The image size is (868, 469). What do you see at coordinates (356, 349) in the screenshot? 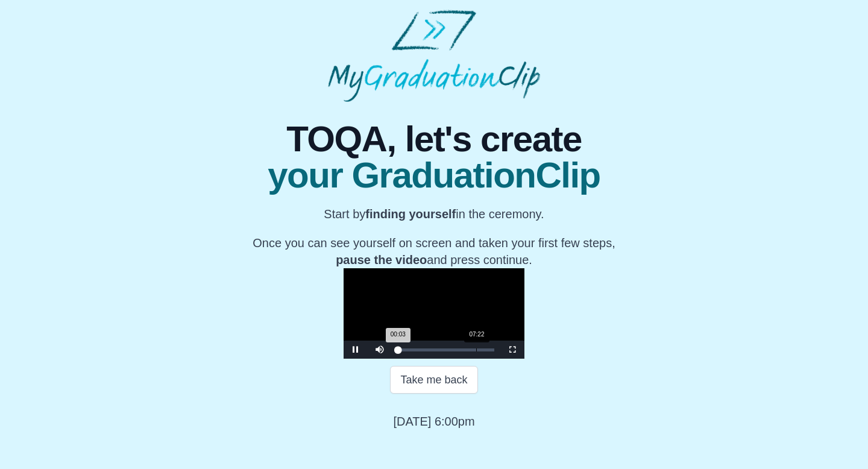
I see `button: Pause` at bounding box center [356, 349].